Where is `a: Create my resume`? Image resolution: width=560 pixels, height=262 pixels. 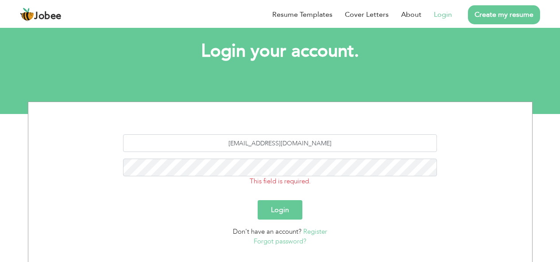
a: Create my resume is located at coordinates (504, 15).